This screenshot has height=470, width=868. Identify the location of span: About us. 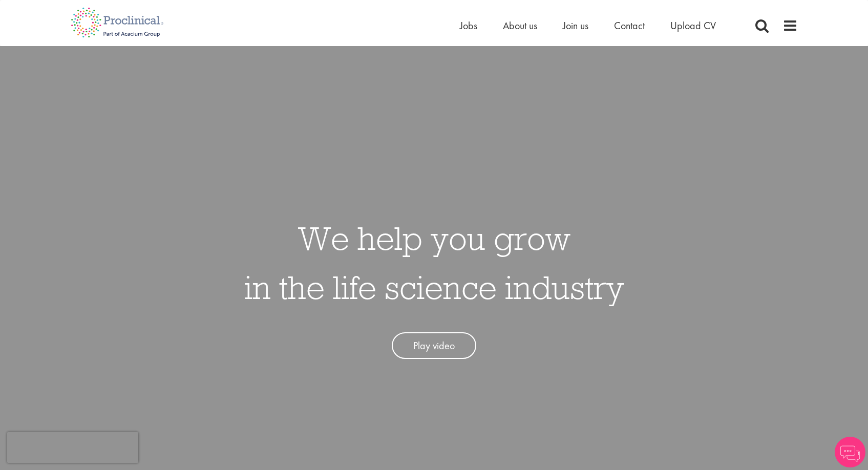
(519, 25).